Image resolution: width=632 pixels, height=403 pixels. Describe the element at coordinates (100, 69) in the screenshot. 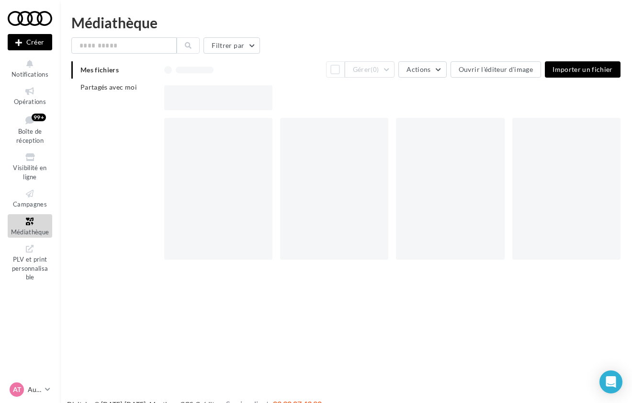

I see `span: Mes fichiers` at that location.